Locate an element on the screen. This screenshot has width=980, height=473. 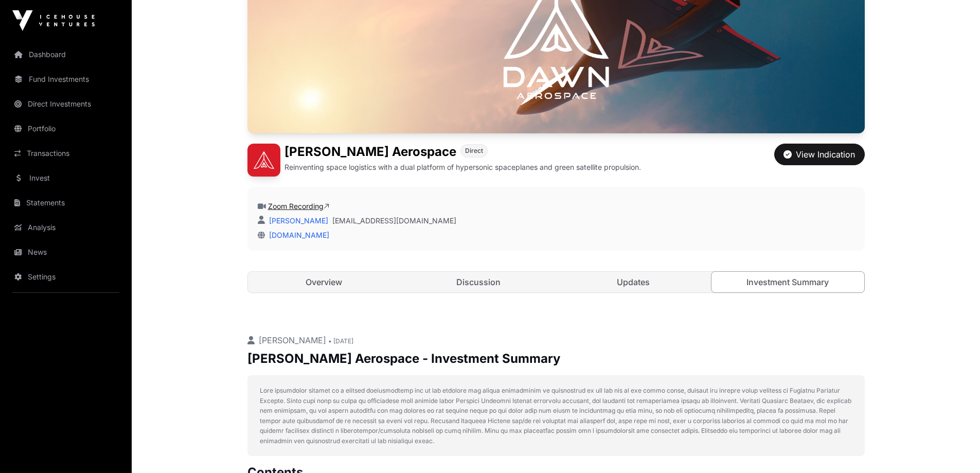
a: Invest is located at coordinates (66, 178).